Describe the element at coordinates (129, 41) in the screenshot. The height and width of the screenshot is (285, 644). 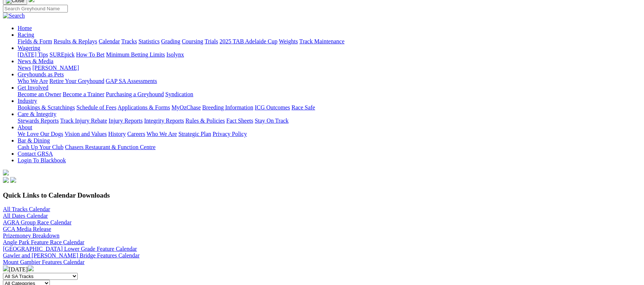
I see `a: Tracks` at that location.